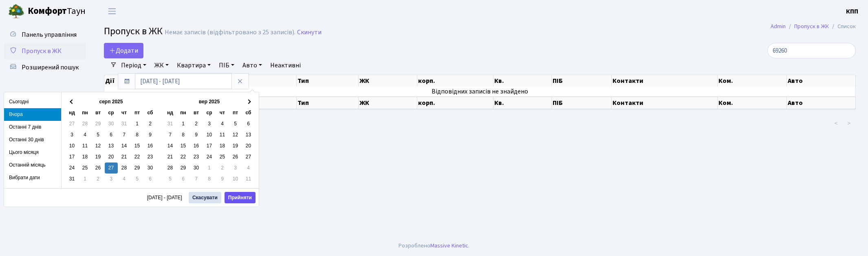  I want to click on a: Неактивні, so click(285, 65).